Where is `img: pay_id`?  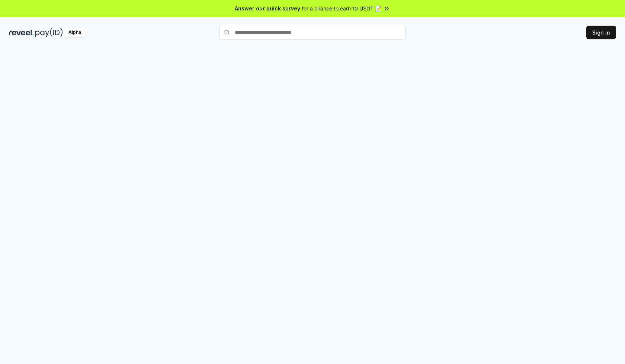
img: pay_id is located at coordinates (49, 32).